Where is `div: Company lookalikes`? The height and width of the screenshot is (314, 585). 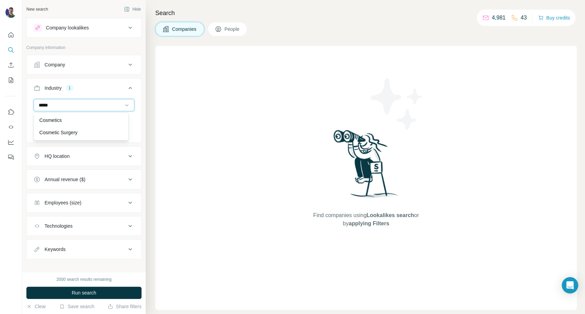
div: Company lookalikes is located at coordinates (67, 28).